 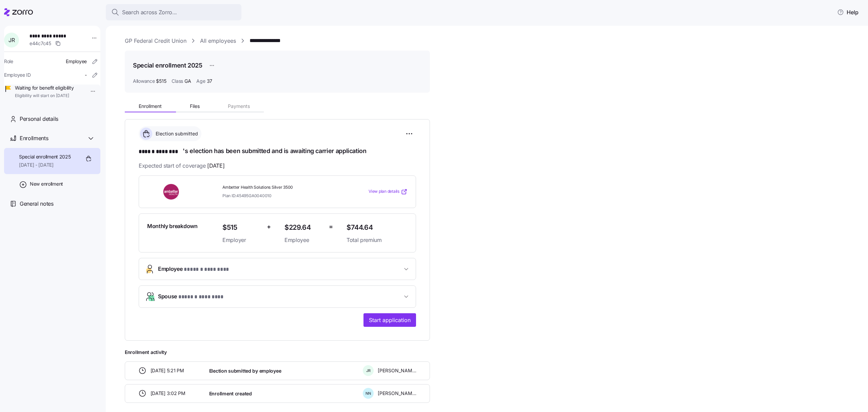 What do you see at coordinates (194, 106) in the screenshot?
I see `span: Files` at bounding box center [194, 106].